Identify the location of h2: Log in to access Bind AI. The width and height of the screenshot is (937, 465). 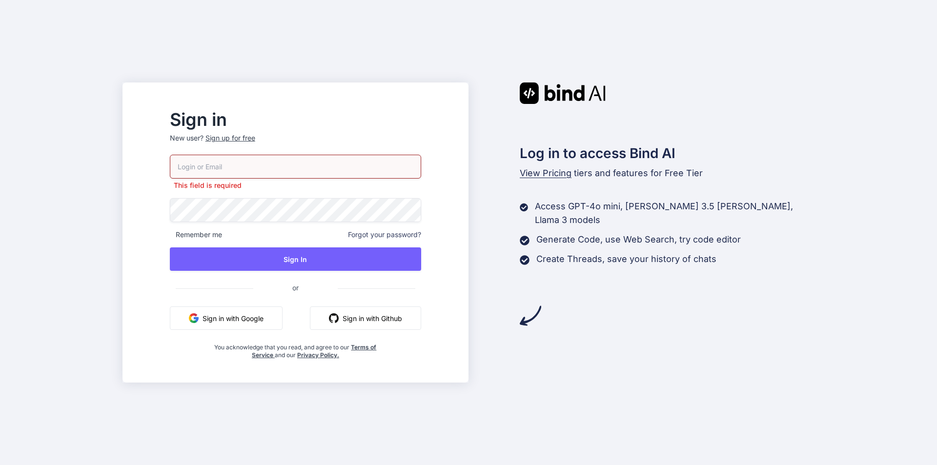
(667, 153).